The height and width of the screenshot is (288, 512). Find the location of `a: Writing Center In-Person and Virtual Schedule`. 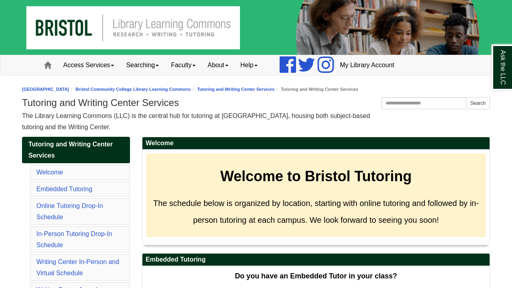

a: Writing Center In-Person and Virtual Schedule is located at coordinates (78, 267).